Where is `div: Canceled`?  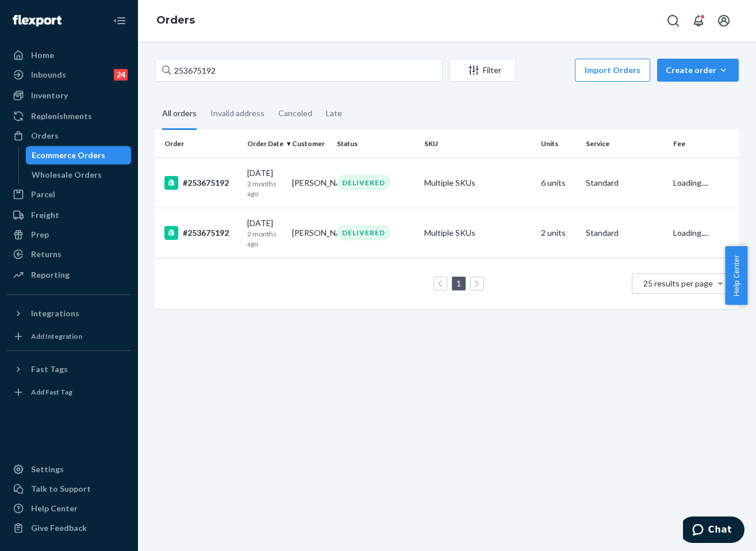 div: Canceled is located at coordinates (295, 114).